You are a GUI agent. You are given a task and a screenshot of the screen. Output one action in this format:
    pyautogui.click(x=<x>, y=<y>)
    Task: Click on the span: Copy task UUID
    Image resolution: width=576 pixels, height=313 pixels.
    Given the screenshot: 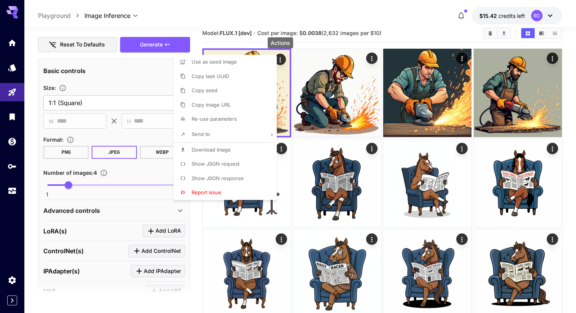 What is the action you would take?
    pyautogui.click(x=210, y=76)
    